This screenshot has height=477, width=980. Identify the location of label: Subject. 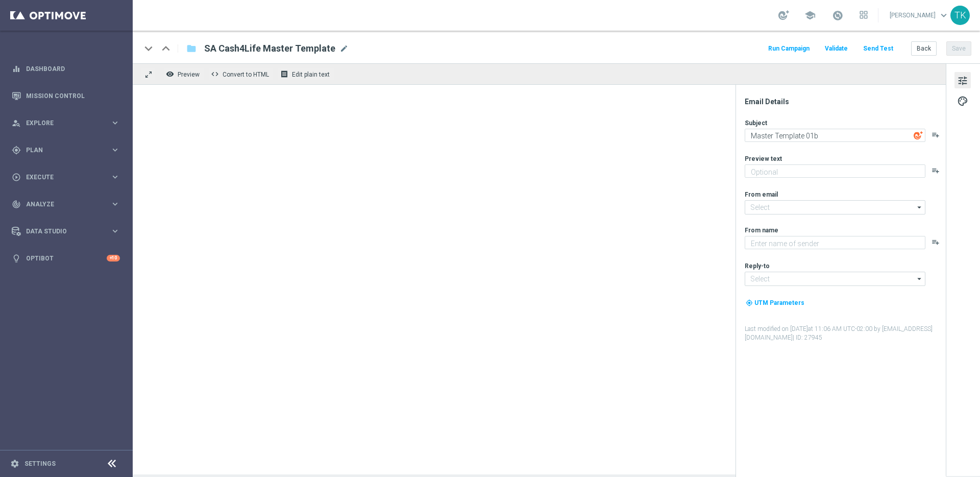
(756, 123).